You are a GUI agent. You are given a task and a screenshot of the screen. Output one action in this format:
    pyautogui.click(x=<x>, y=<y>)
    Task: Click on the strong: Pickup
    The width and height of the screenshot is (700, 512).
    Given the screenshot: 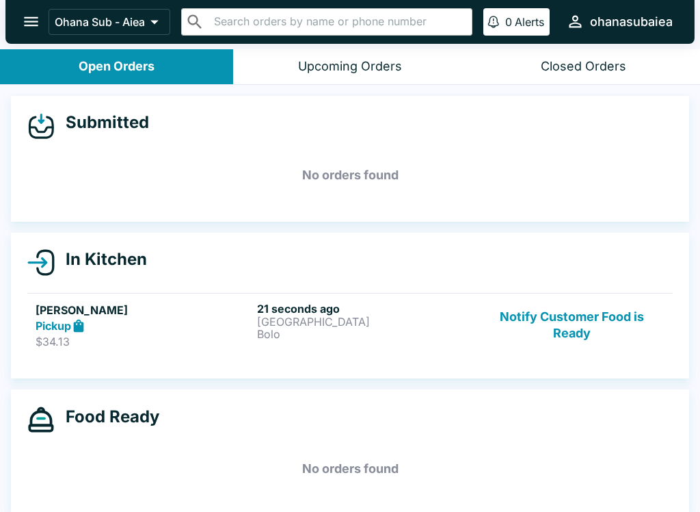 What is the action you would take?
    pyautogui.click(x=53, y=326)
    